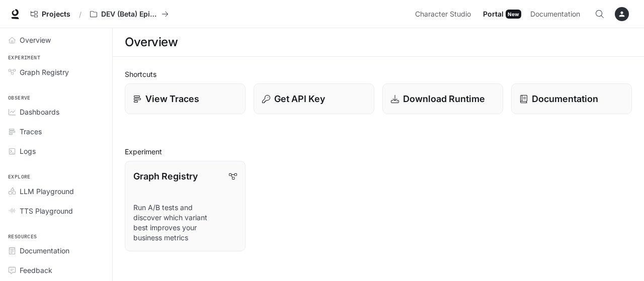 This screenshot has width=644, height=281. I want to click on h1: Overview, so click(151, 42).